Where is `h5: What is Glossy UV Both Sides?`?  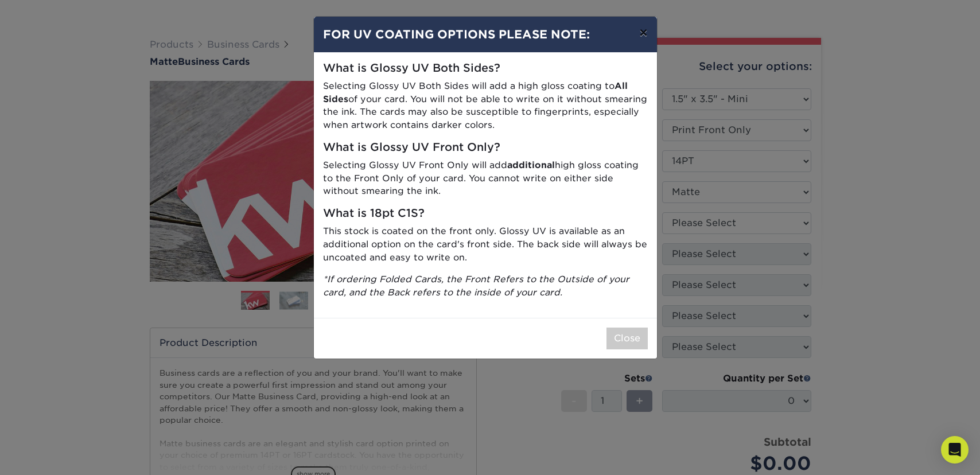 h5: What is Glossy UV Both Sides? is located at coordinates (486, 68).